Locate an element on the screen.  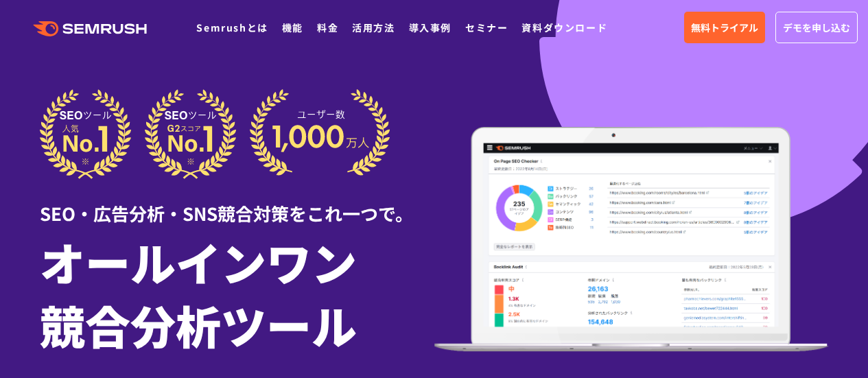
a: セミナー is located at coordinates (487, 27).